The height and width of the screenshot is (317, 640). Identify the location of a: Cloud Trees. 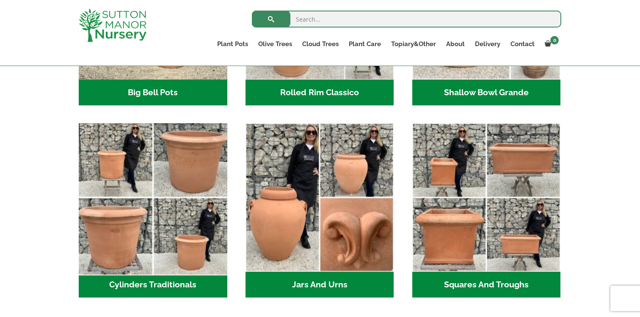
(320, 44).